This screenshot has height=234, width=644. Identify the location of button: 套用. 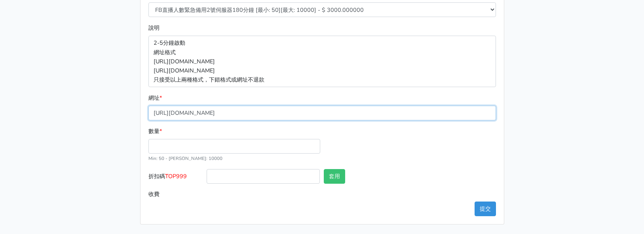
(335, 176).